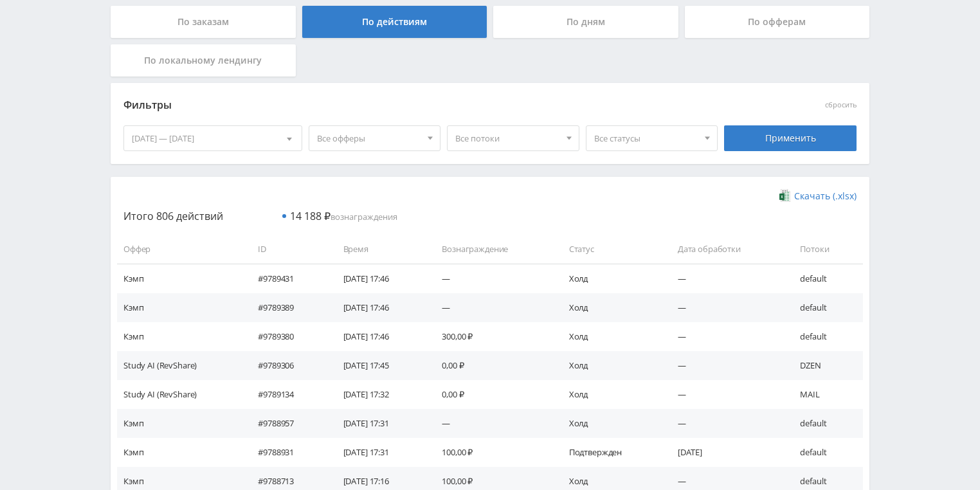 This screenshot has height=490, width=980. I want to click on td: #9789431, so click(288, 278).